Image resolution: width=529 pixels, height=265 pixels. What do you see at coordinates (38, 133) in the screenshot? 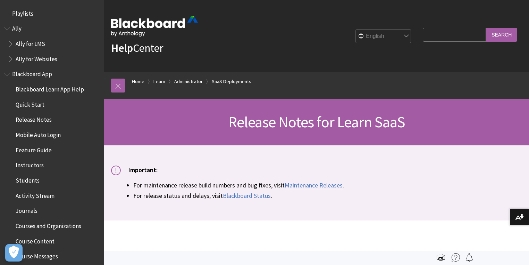
I see `span: Mobile Auto Login` at bounding box center [38, 133].